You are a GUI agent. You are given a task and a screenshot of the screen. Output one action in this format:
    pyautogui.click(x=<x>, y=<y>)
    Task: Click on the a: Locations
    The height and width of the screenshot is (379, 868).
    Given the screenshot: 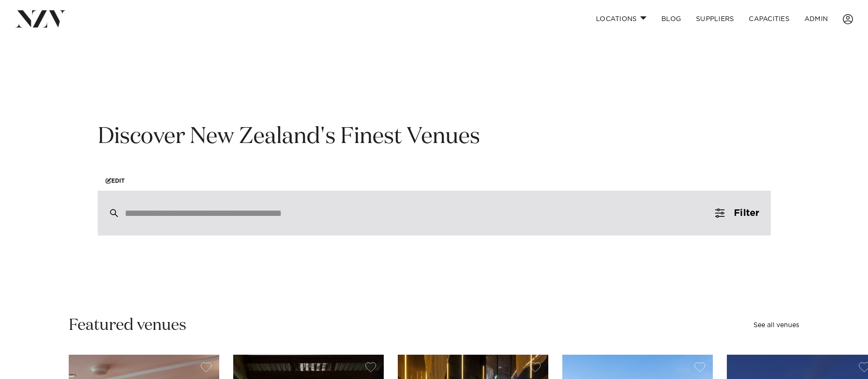 What is the action you would take?
    pyautogui.click(x=621, y=19)
    